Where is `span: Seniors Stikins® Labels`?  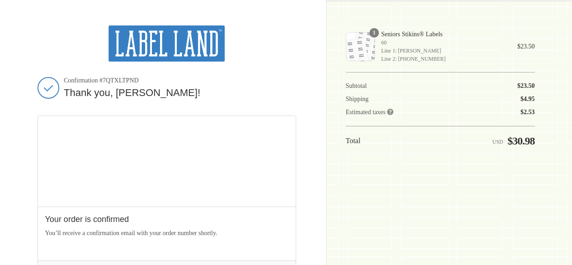 span: Seniors Stikins® Labels is located at coordinates (443, 34).